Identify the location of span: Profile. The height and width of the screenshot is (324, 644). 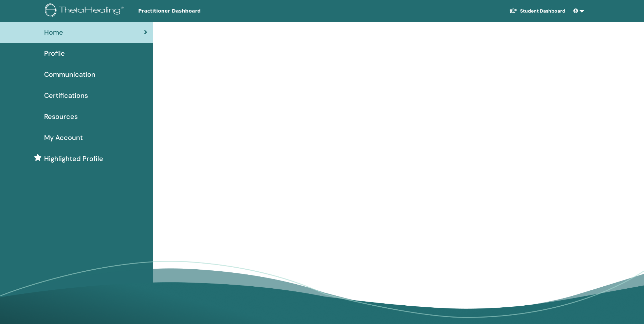
(54, 53).